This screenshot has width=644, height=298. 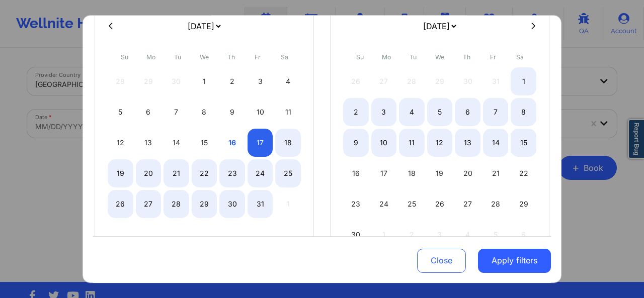 I want to click on button: Apply filters, so click(x=514, y=260).